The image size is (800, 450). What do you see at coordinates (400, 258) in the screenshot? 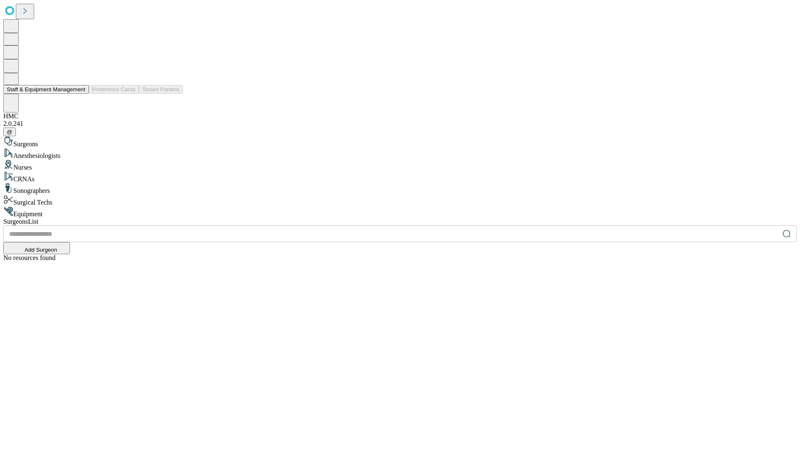
I see `div: No resources found` at bounding box center [400, 258].